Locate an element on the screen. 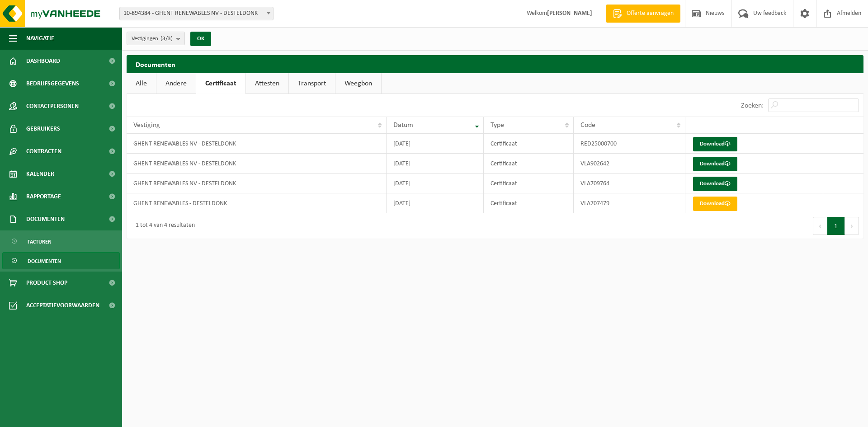 This screenshot has height=427, width=868. span: Datum is located at coordinates (403, 125).